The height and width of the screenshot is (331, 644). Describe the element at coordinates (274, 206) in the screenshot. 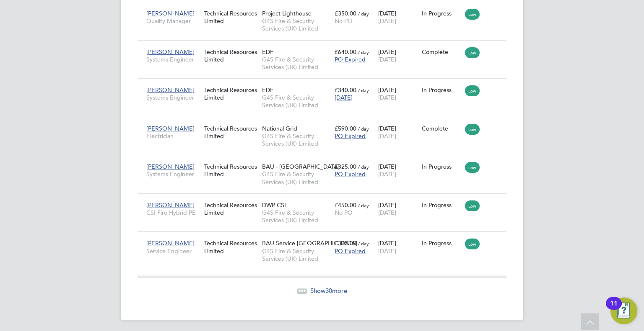

I see `span: DWP CSI` at that location.